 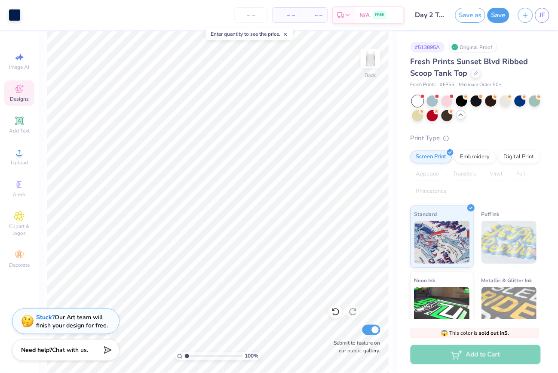 What do you see at coordinates (19, 99) in the screenshot?
I see `span: Designs` at bounding box center [19, 99].